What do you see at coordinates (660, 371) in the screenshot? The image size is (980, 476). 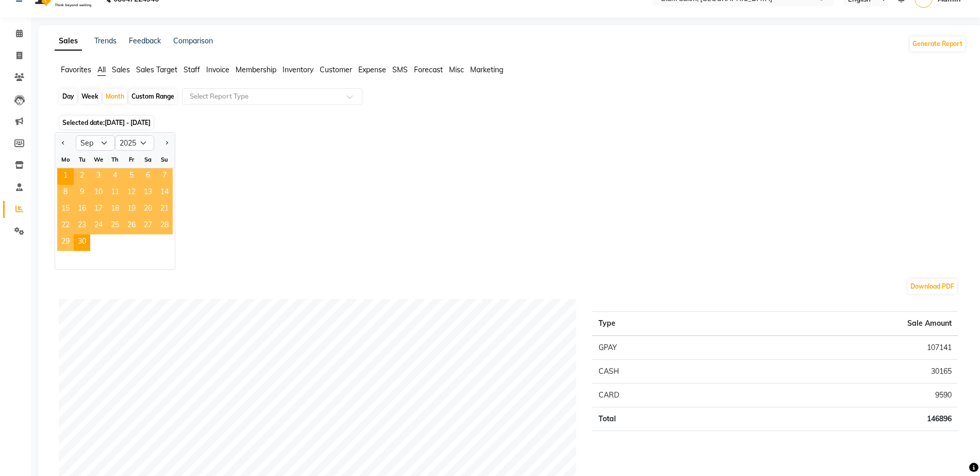 I see `td: CASH` at bounding box center [660, 371].